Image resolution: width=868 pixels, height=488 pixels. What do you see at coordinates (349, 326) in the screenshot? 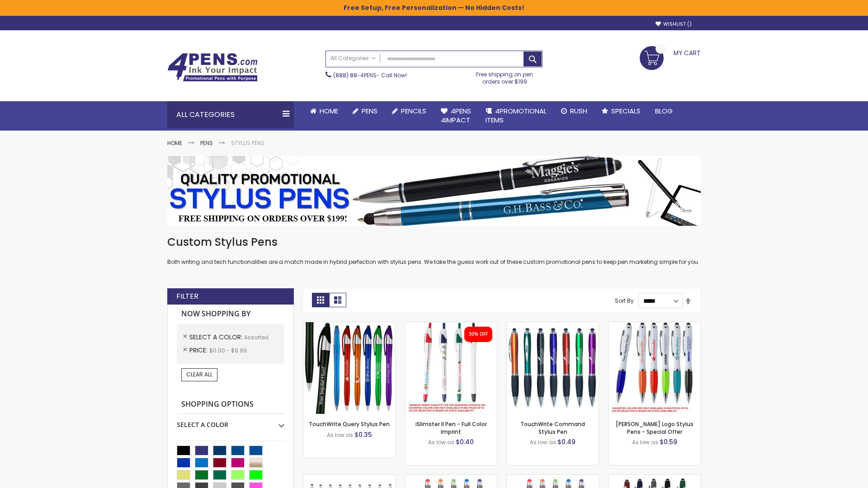
I see `a: TouchWrite Query Stylus Pen-Assorted` at bounding box center [349, 326].